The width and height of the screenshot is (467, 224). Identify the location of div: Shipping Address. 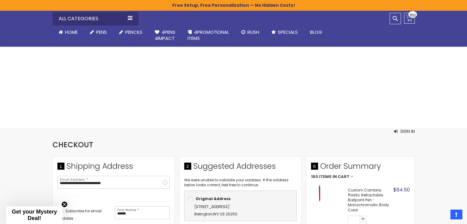
(114, 168).